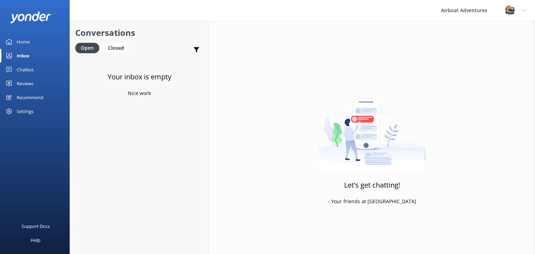  What do you see at coordinates (139, 77) in the screenshot?
I see `h3: Your inbox is empty` at bounding box center [139, 77].